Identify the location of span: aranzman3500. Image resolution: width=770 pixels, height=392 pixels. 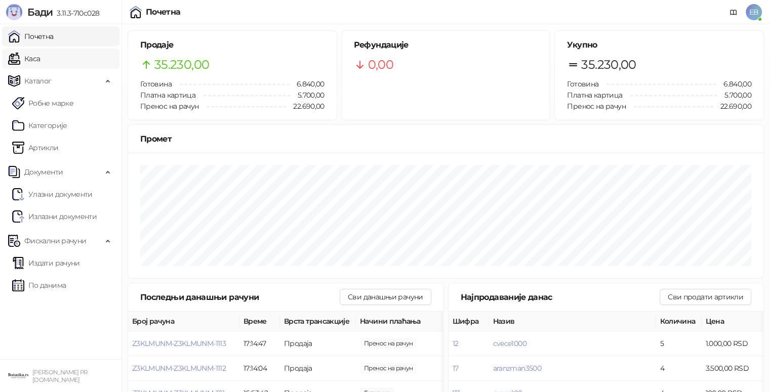
(517, 369).